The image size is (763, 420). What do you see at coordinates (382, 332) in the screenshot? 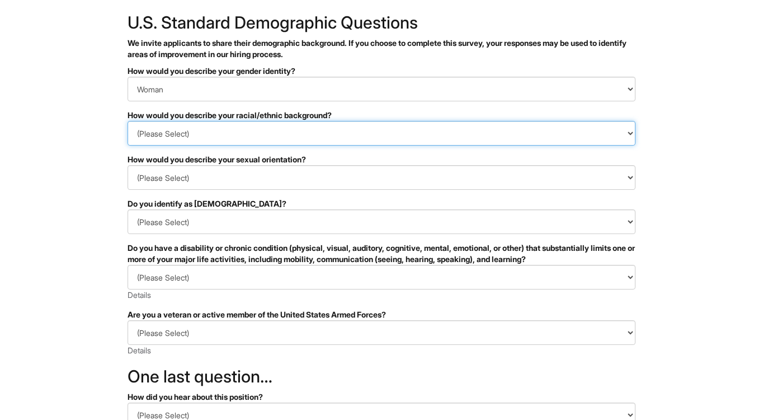
I see `select: Are you a veteran or active member of the United States Armed Forces?` at bounding box center [382, 332].